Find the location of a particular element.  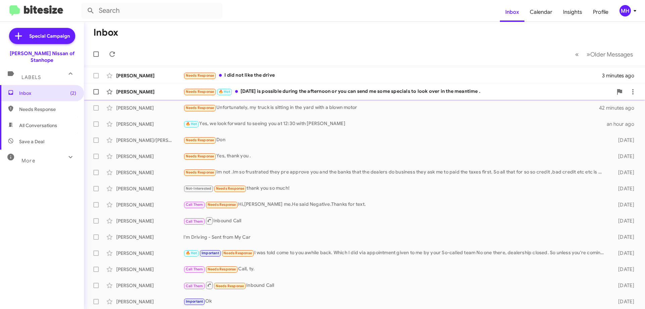

a: Inbox is located at coordinates (512, 12).